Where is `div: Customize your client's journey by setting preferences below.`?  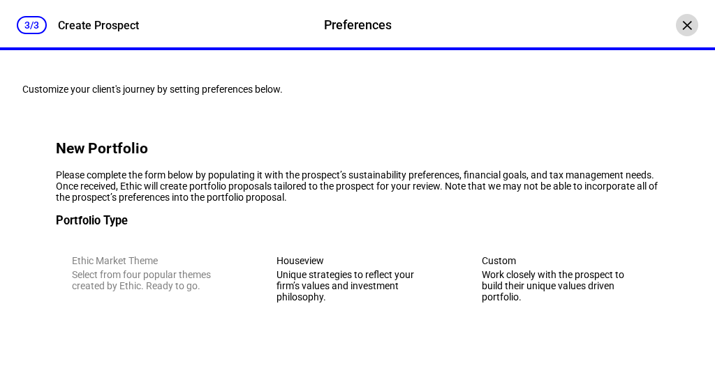 div: Customize your client's journey by setting preferences below. is located at coordinates (357, 89).